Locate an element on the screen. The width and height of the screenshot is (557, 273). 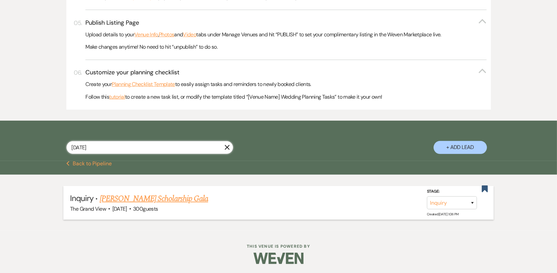
img: Weven Logo is located at coordinates (279, 259).